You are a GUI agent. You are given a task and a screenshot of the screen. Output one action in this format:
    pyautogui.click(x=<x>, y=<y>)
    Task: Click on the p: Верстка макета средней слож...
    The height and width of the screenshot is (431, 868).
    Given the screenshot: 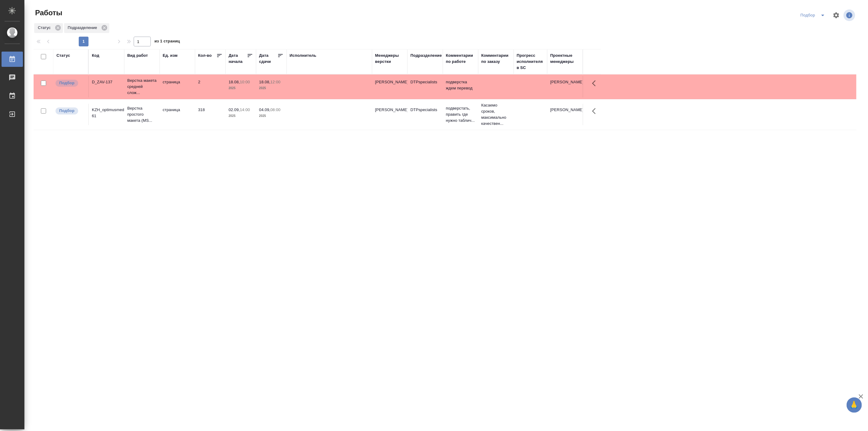 What is the action you would take?
    pyautogui.click(x=142, y=87)
    